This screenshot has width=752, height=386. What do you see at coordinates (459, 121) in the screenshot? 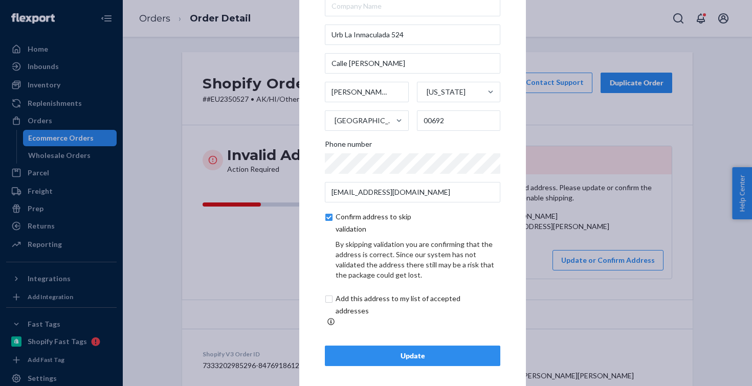
I see `input: ZIP Code` at bounding box center [459, 121].